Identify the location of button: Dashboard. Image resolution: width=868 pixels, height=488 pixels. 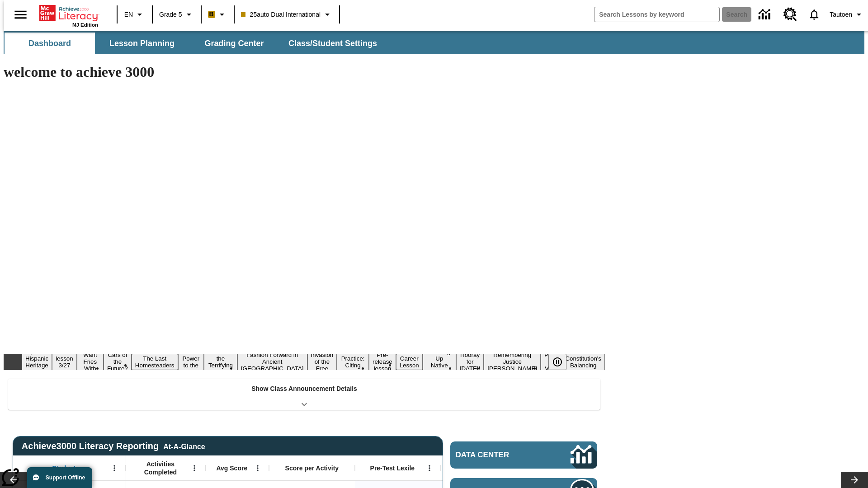
(50, 43).